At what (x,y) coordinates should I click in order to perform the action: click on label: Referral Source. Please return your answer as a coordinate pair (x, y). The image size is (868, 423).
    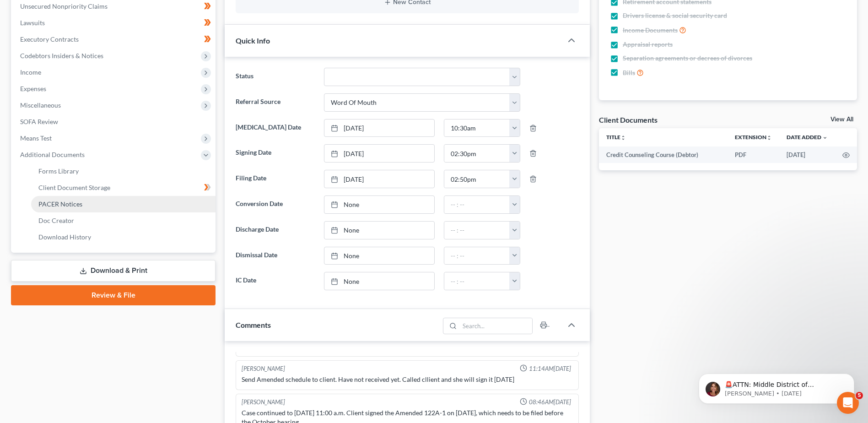
    Looking at the image, I should click on (275, 102).